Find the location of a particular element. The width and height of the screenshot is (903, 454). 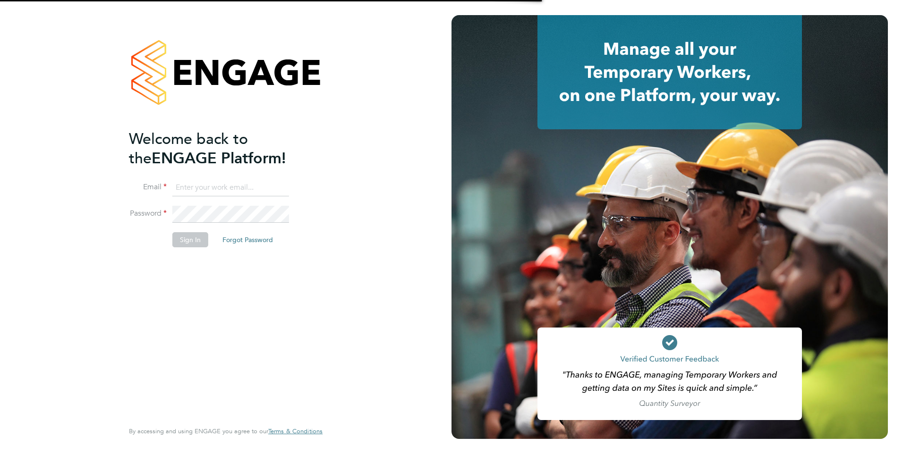

span: Terms & Conditions is located at coordinates (295, 431).